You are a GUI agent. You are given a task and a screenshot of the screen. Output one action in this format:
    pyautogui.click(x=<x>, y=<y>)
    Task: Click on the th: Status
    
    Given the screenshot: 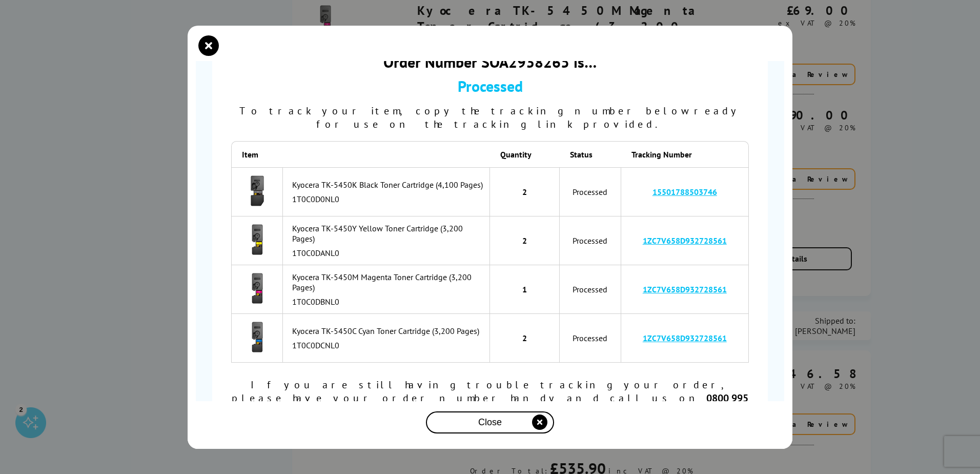 What is the action you would take?
    pyautogui.click(x=590, y=154)
    